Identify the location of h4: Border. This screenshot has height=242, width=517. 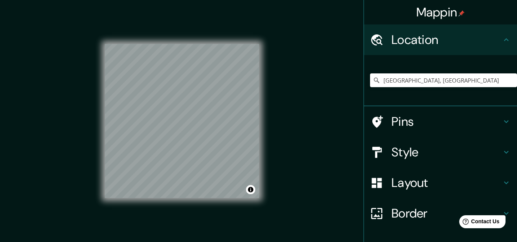
(447, 214).